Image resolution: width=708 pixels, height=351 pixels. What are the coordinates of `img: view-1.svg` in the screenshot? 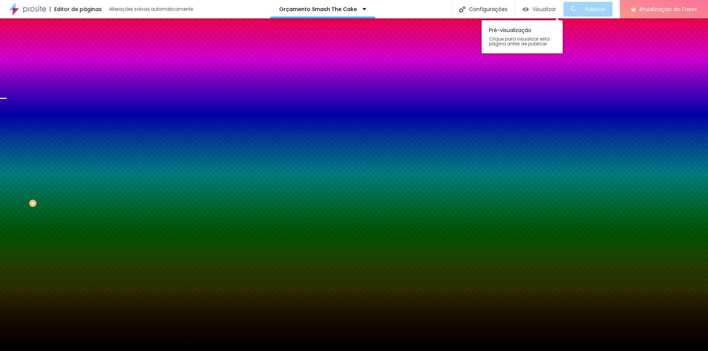 It's located at (525, 9).